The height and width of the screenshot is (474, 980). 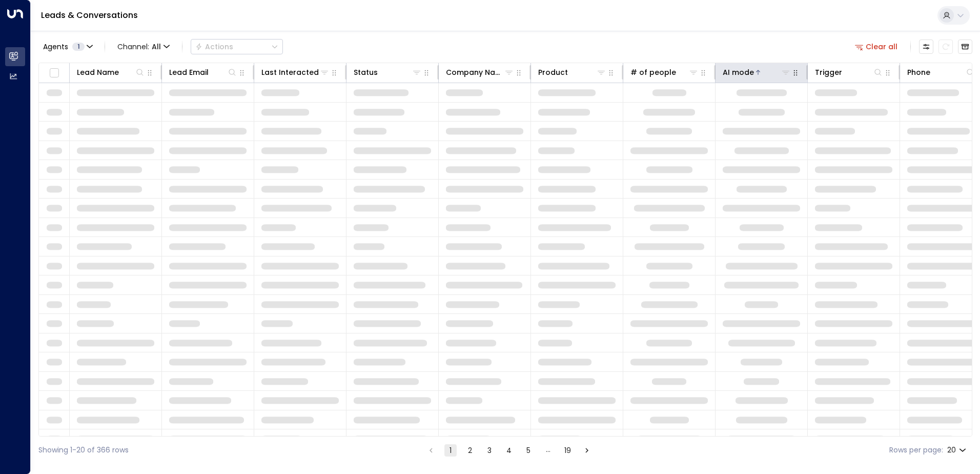 What do you see at coordinates (965, 47) in the screenshot?
I see `button: Archived Leads` at bounding box center [965, 47].